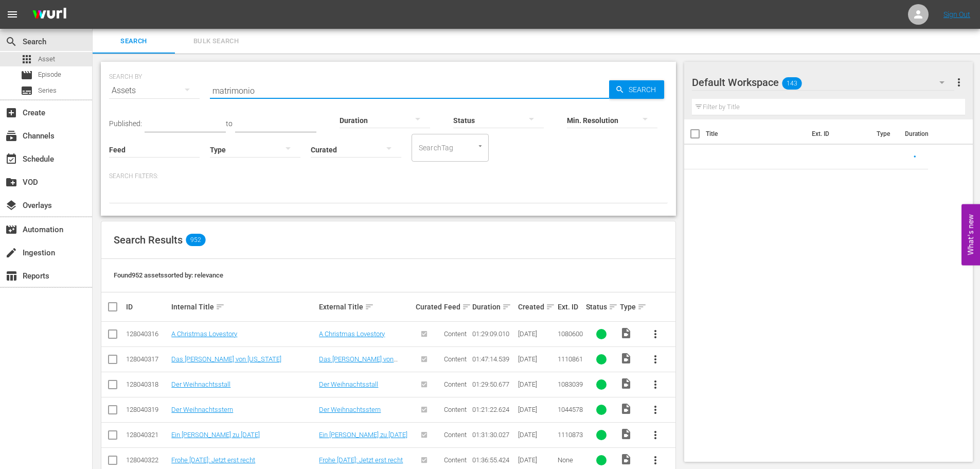  What do you see at coordinates (154, 91) in the screenshot?
I see `div: Assets` at bounding box center [154, 91].